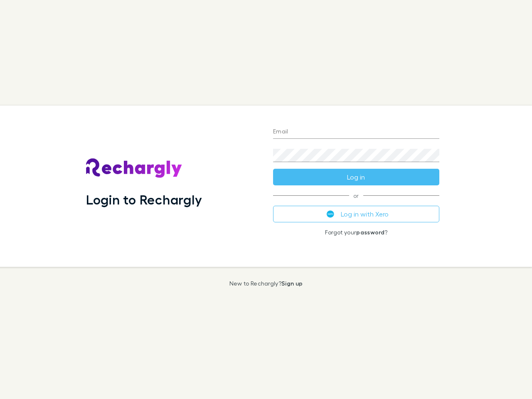 The image size is (532, 399). What do you see at coordinates (266, 283) in the screenshot?
I see `p: New to Rechargly?` at bounding box center [266, 283].